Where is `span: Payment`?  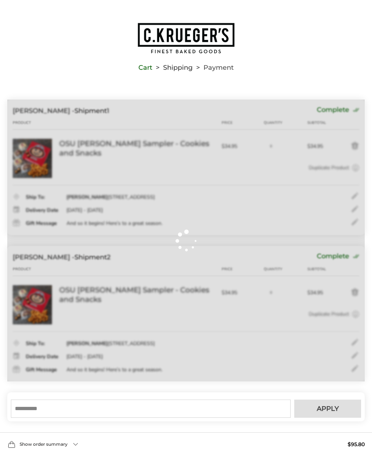
span: Payment is located at coordinates (218, 68).